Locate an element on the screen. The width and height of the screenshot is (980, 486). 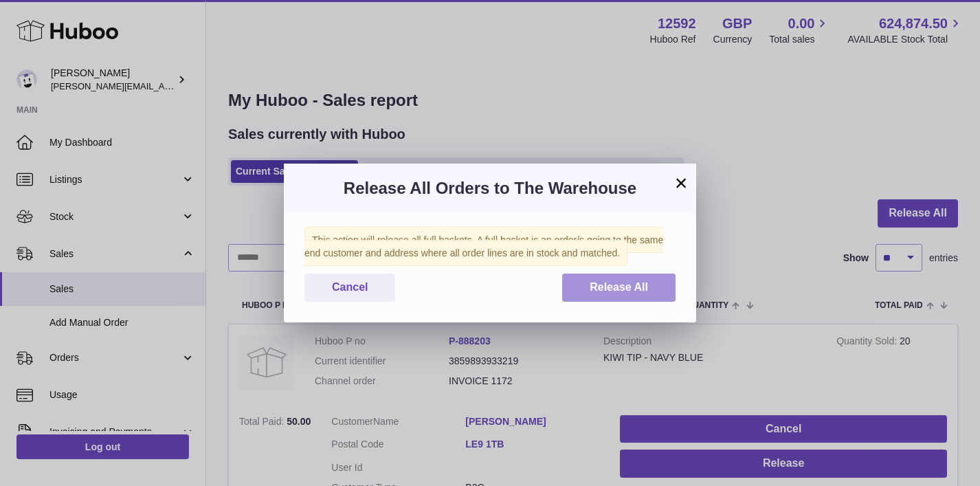
button: Cancel is located at coordinates (350, 287).